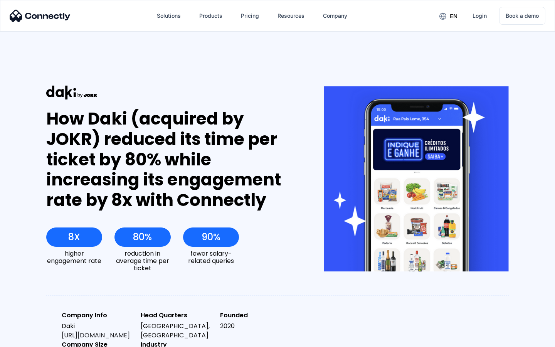 This screenshot has height=347, width=555. What do you see at coordinates (256, 315) in the screenshot?
I see `div: Founded` at bounding box center [256, 315].